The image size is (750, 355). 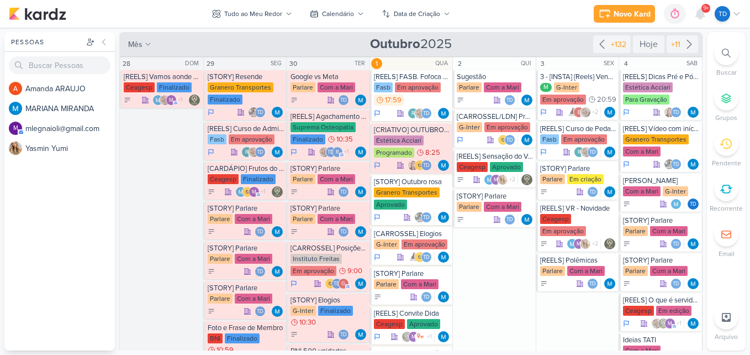 I want to click on li: Ctrl + F, so click(x=727, y=59).